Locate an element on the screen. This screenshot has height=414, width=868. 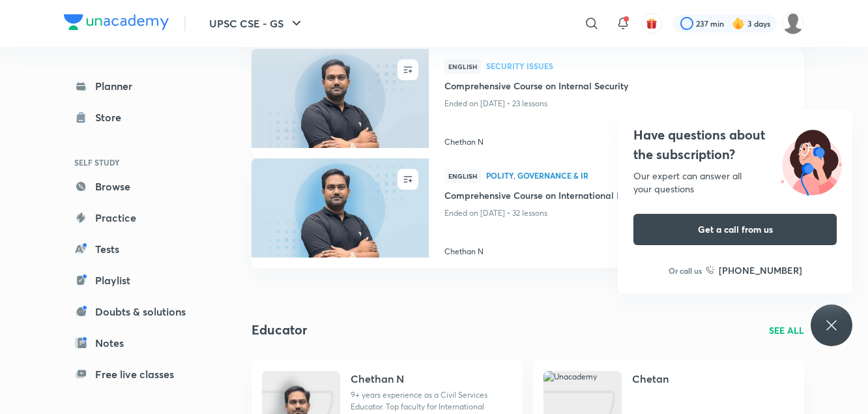
img: Company Logo is located at coordinates (116, 22).